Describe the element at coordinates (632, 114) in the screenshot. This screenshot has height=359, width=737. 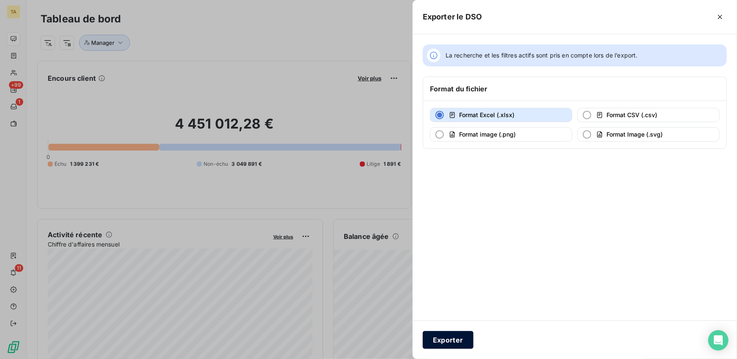
I see `span: Format CSV (.csv)` at that location.